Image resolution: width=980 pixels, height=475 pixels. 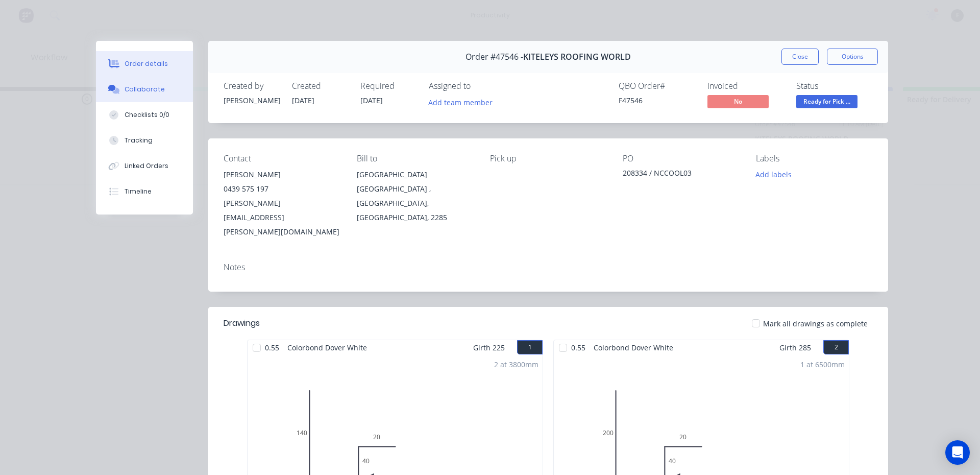 What do you see at coordinates (657, 86) in the screenshot?
I see `div: QBO Order #` at bounding box center [657, 86].